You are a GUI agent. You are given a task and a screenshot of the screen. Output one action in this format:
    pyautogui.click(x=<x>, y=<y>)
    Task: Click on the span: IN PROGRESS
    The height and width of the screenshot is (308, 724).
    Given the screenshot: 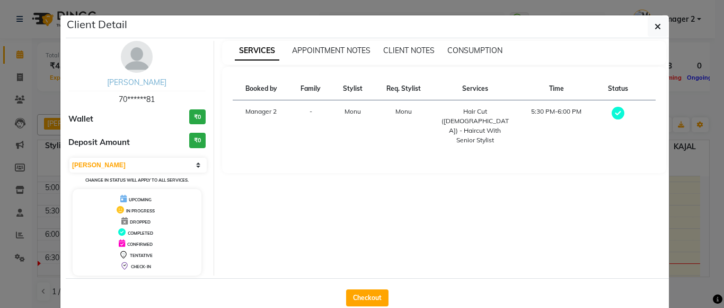 What is the action you would take?
    pyautogui.click(x=141, y=211)
    